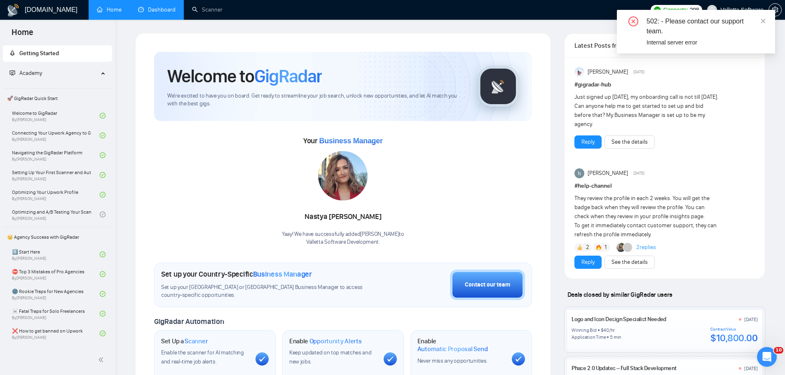 The width and height of the screenshot is (785, 375). I want to click on img: gigradar-logo.png, so click(498, 86).